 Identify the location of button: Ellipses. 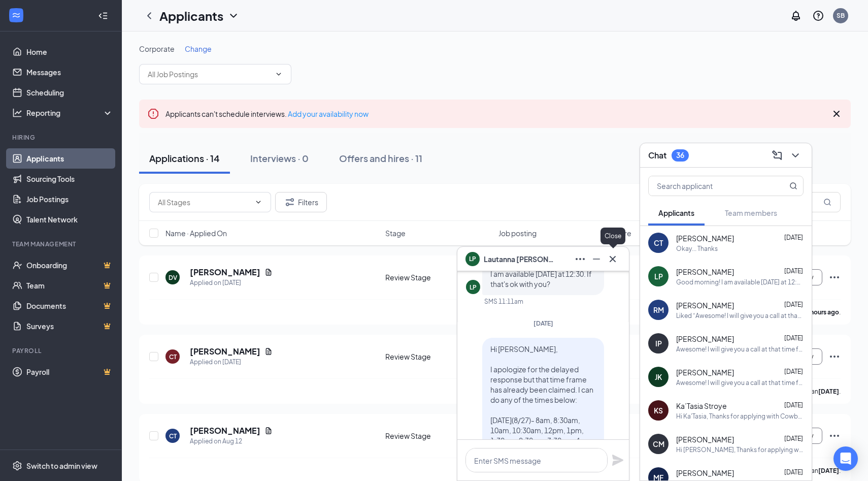
(580, 259).